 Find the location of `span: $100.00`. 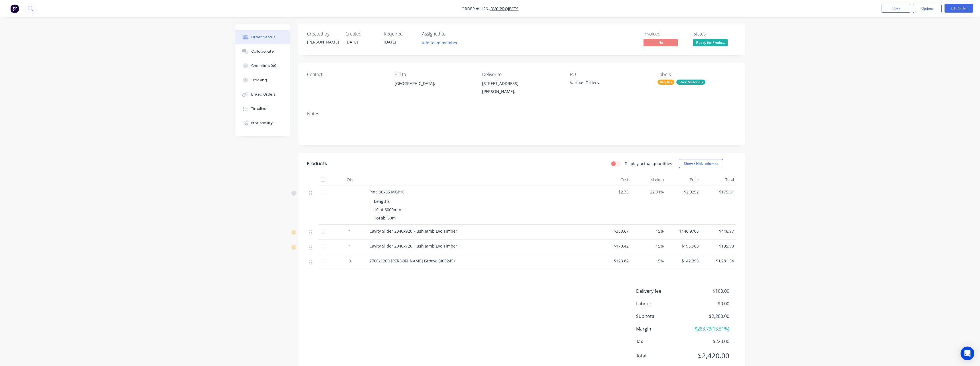

span: $100.00 is located at coordinates (708, 291).